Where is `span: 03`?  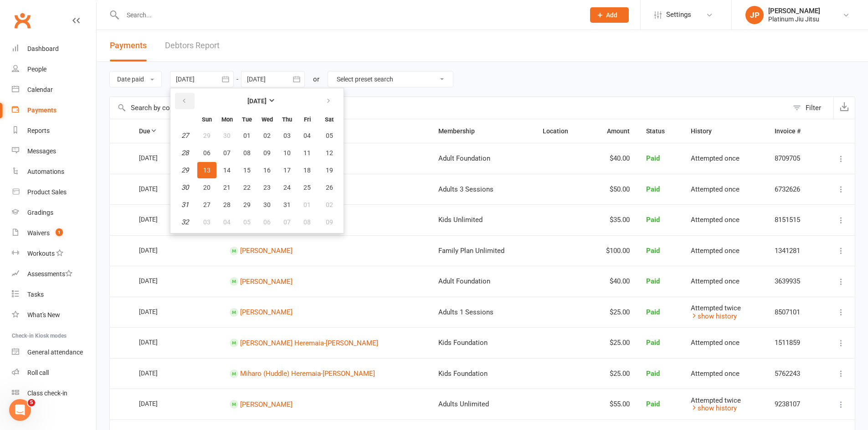 span: 03 is located at coordinates (207, 222).